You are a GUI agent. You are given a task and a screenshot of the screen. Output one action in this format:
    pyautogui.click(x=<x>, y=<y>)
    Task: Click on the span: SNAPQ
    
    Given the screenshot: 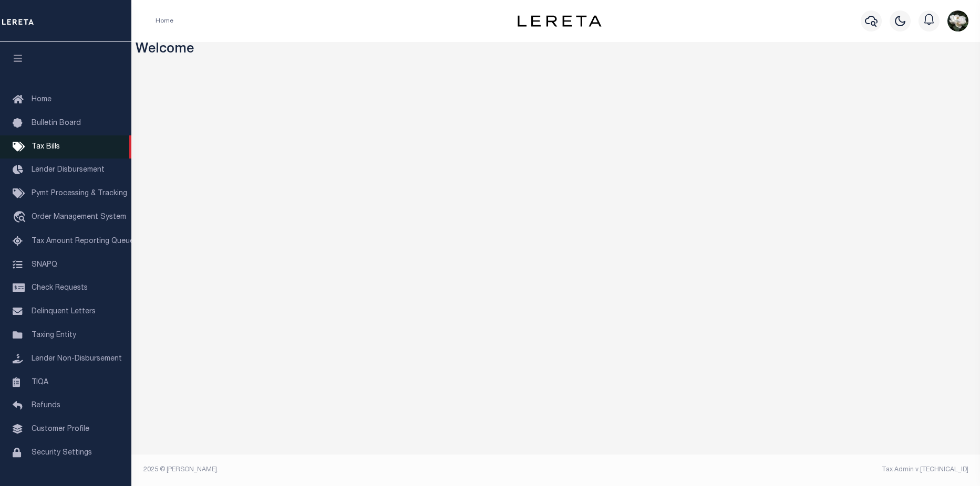 What is the action you would take?
    pyautogui.click(x=44, y=265)
    